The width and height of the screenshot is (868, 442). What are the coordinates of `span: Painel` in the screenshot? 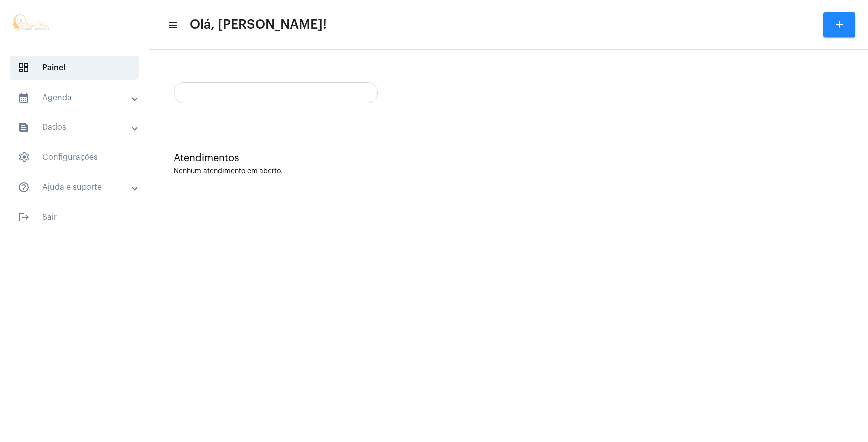 It's located at (74, 68).